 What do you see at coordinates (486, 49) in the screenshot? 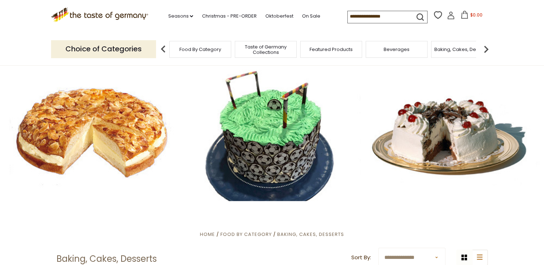
I see `img: next arrow` at bounding box center [486, 49].